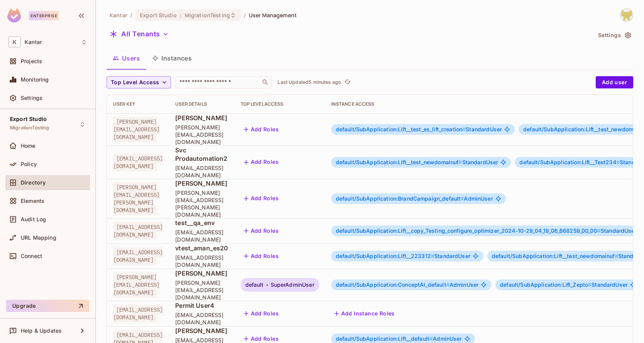  I want to click on span: Settings, so click(32, 98).